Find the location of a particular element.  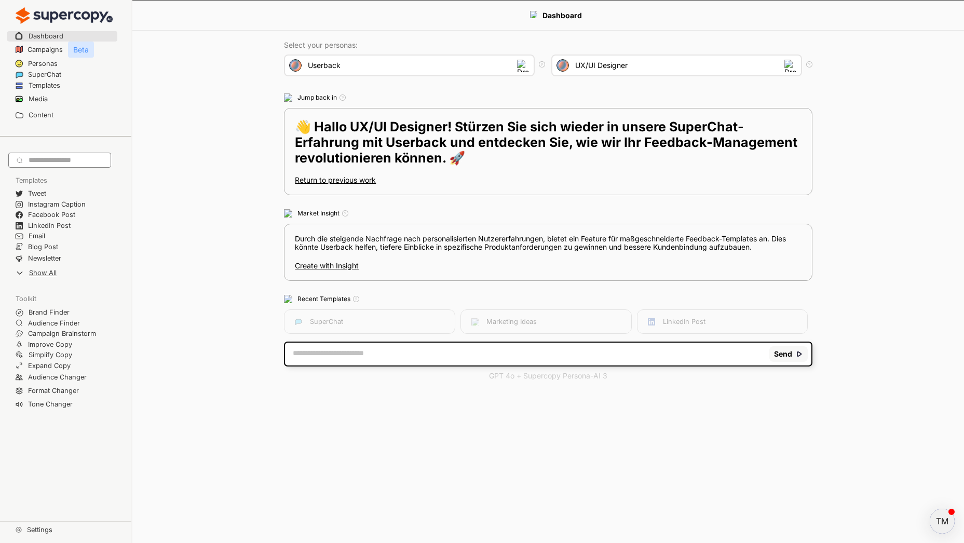

h2: Show All is located at coordinates (43, 273).